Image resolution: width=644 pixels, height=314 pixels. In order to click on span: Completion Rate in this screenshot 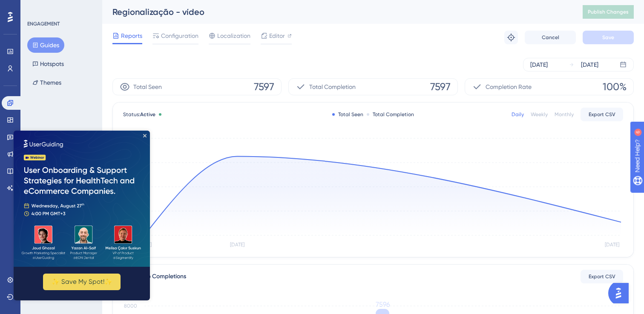, I will do `click(508, 87)`.